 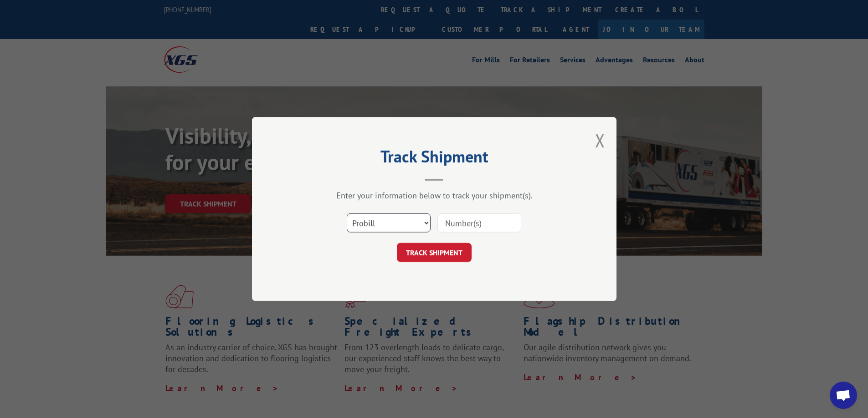 I want to click on div: Enter your information below to track your shipment(s)., so click(x=434, y=196).